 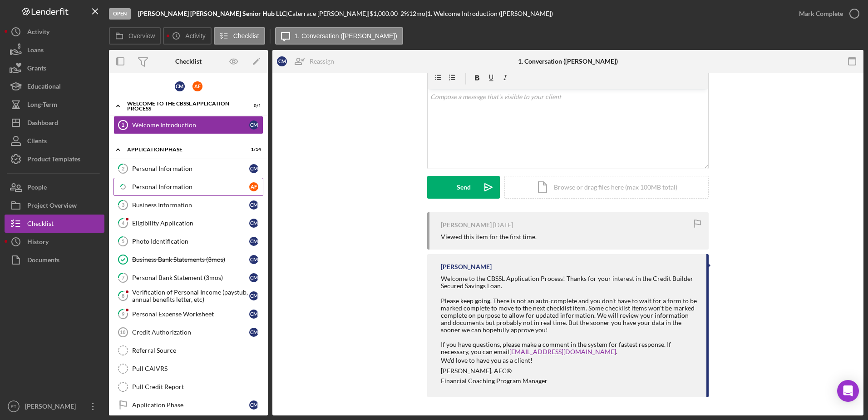 I want to click on label: Checklist, so click(x=246, y=36).